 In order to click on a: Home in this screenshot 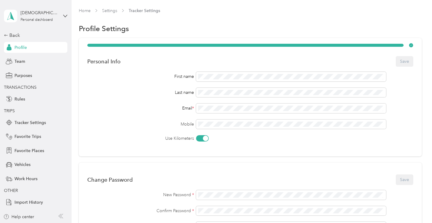, I will do `click(85, 11)`.